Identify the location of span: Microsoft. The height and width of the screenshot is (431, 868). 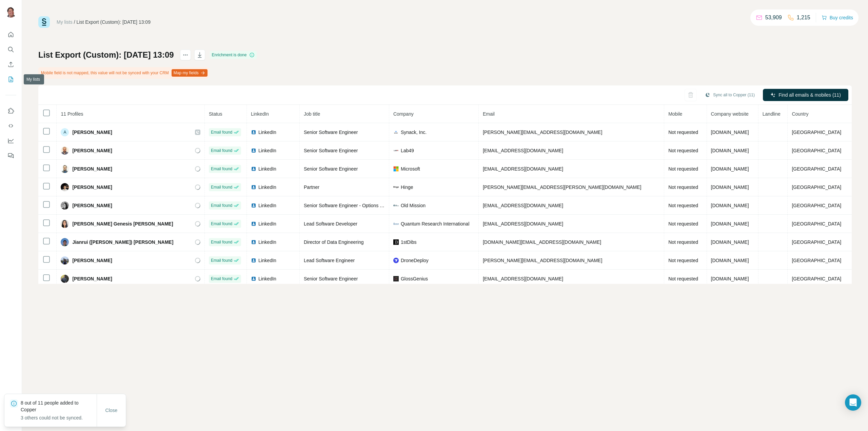
(410, 169).